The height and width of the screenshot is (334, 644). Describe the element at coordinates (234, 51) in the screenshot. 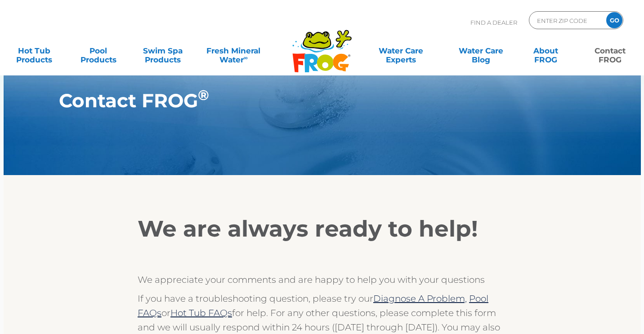

I see `a: Fresh MineralWater∞` at that location.